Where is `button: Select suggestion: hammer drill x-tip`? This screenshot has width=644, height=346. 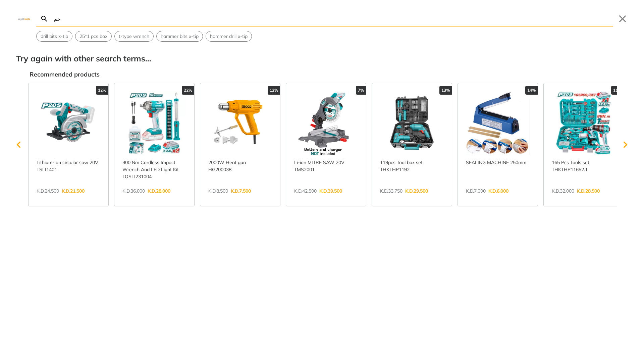
button: Select suggestion: hammer drill x-tip is located at coordinates (229, 36).